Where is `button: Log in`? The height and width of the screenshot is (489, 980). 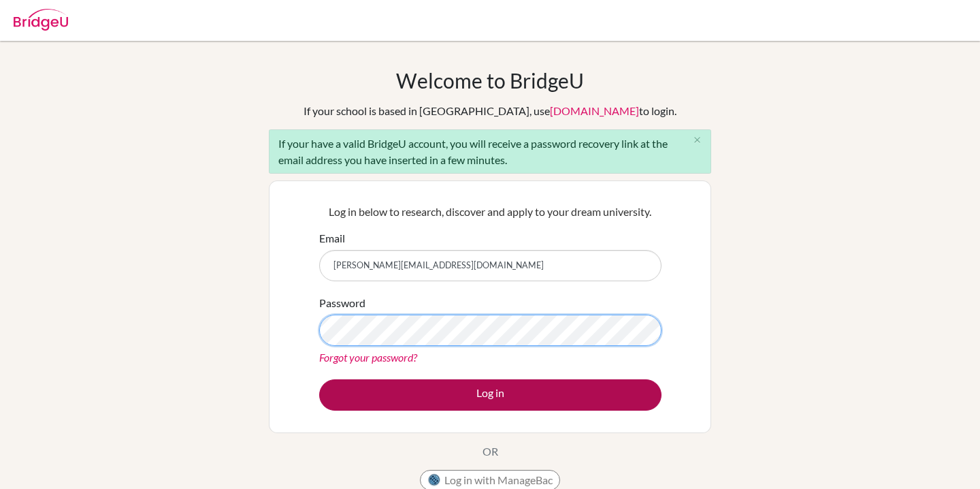 button: Log in is located at coordinates (490, 395).